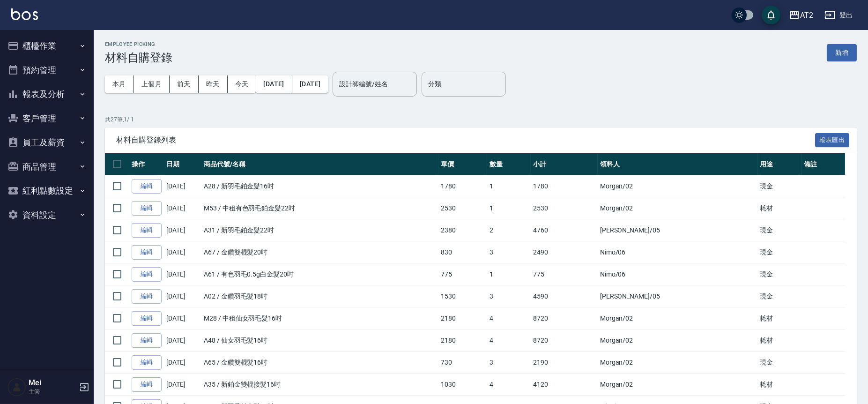 The image size is (868, 404). What do you see at coordinates (139, 57) in the screenshot?
I see `h3: 材料自購登錄` at bounding box center [139, 57].